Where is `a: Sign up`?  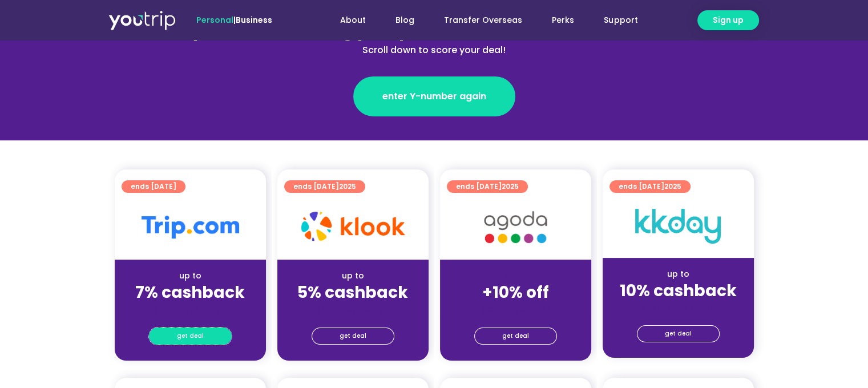
a: Sign up is located at coordinates (728, 20).